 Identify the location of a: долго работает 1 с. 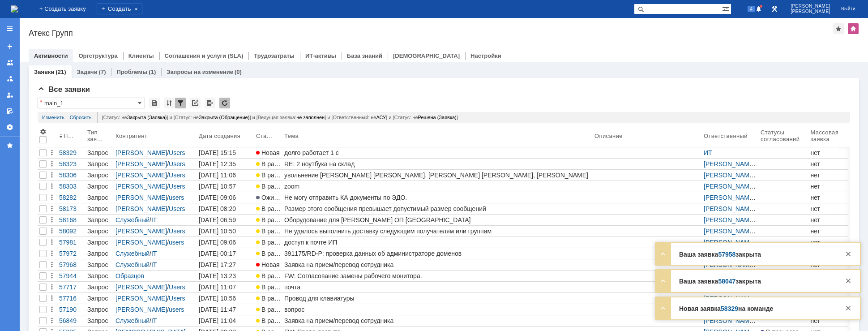
(438, 153).